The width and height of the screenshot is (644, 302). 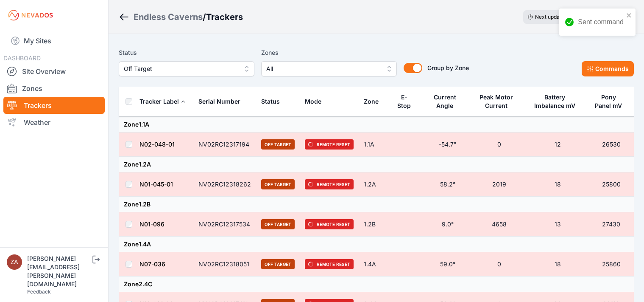 I want to click on td: NV02RC12317194, so click(x=224, y=145).